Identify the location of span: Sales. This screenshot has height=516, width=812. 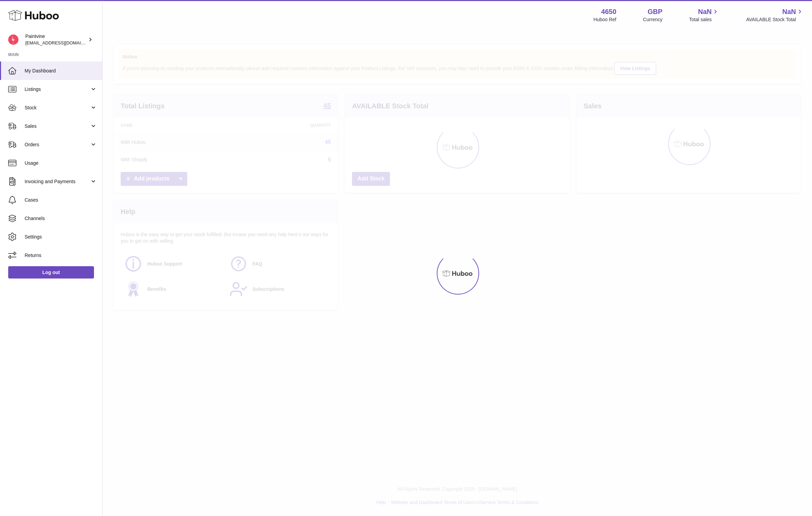
(57, 126).